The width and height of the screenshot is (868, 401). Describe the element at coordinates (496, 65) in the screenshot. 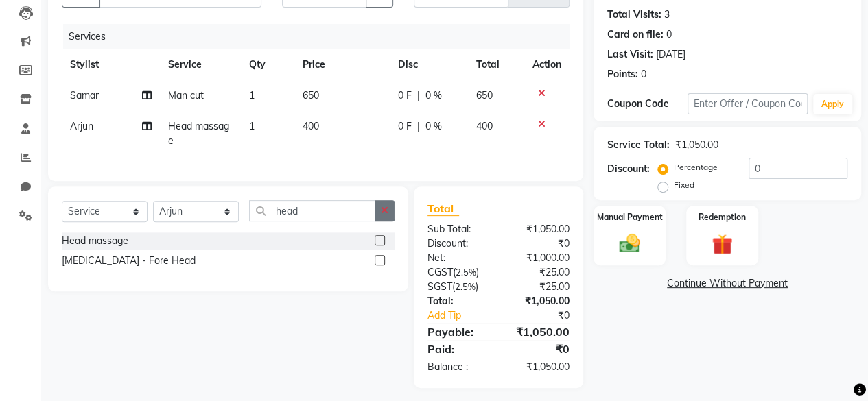

I see `th: Total` at that location.